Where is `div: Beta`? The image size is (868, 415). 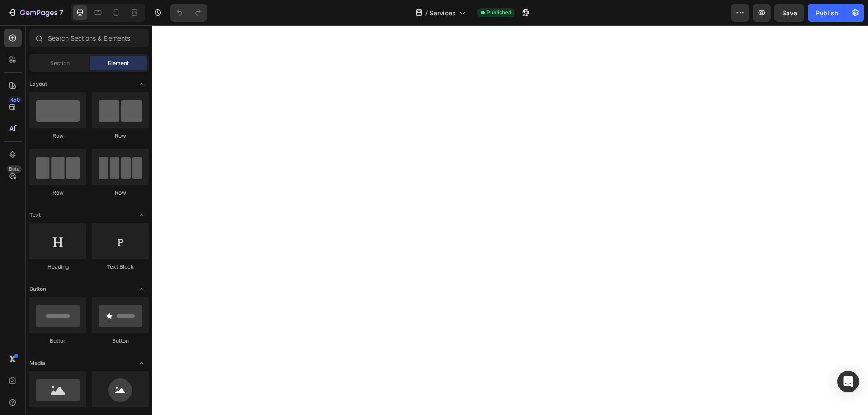 div: Beta is located at coordinates (14, 169).